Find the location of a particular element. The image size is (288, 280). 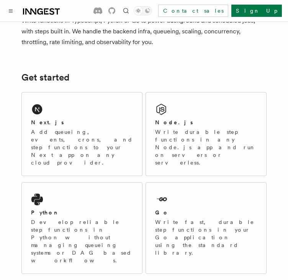

a: GoWrite fast, durable step functions in your Go application using the standard library. is located at coordinates (206, 228).